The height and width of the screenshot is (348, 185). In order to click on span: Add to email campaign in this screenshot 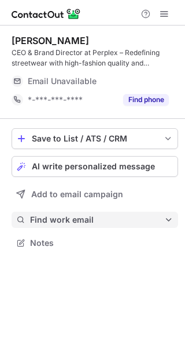, I will do `click(77, 194)`.